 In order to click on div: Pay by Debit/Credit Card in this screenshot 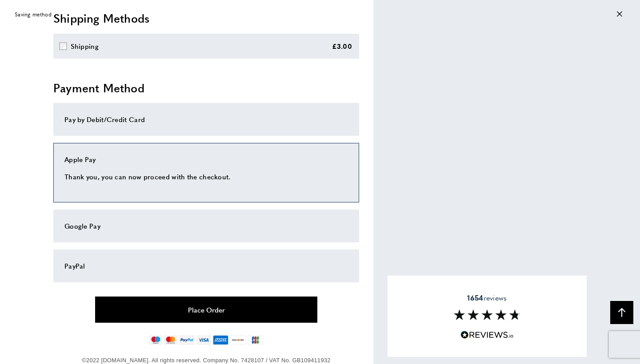, I will do `click(206, 119)`.